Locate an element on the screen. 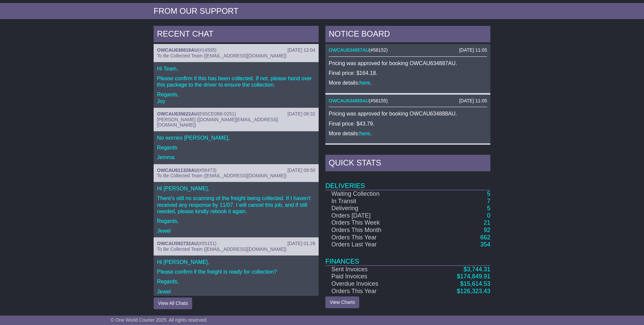 This screenshot has width=644, height=325. a: OWCAU592732AU is located at coordinates (177, 243).